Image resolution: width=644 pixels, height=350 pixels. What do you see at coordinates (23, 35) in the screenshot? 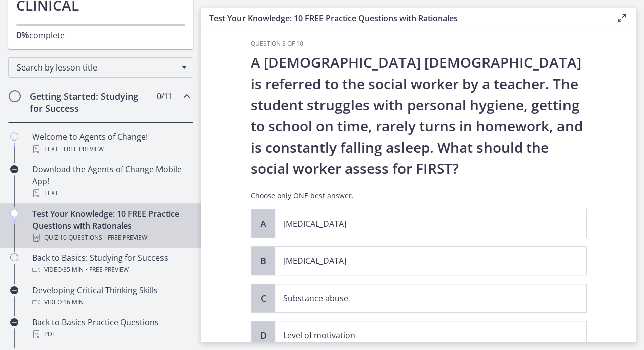
I see `span: 0%` at bounding box center [23, 35].